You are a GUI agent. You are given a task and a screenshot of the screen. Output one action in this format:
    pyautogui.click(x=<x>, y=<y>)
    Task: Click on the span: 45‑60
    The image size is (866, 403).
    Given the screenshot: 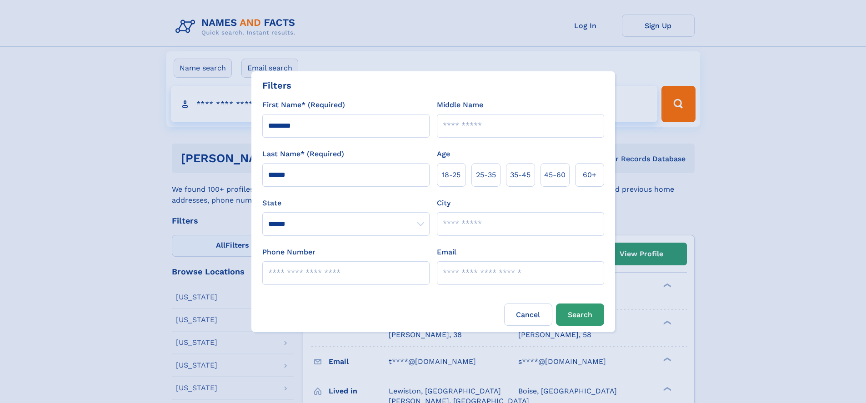 What is the action you would take?
    pyautogui.click(x=555, y=175)
    